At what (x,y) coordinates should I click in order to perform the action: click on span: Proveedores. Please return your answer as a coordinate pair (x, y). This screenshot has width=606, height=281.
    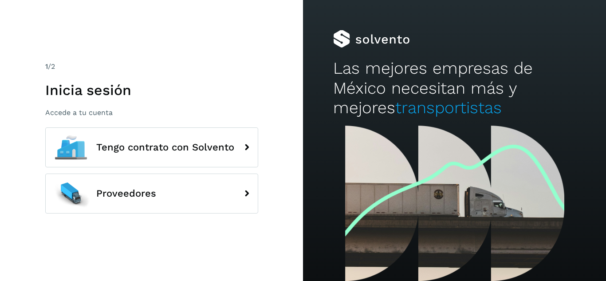
    Looking at the image, I should click on (126, 193).